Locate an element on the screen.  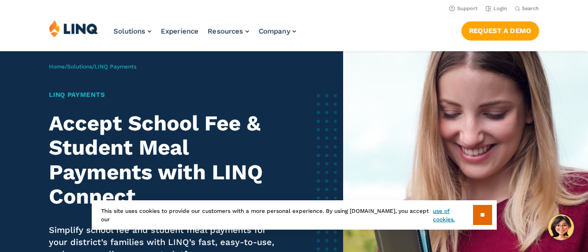
a: Request a Demo is located at coordinates (500, 31).